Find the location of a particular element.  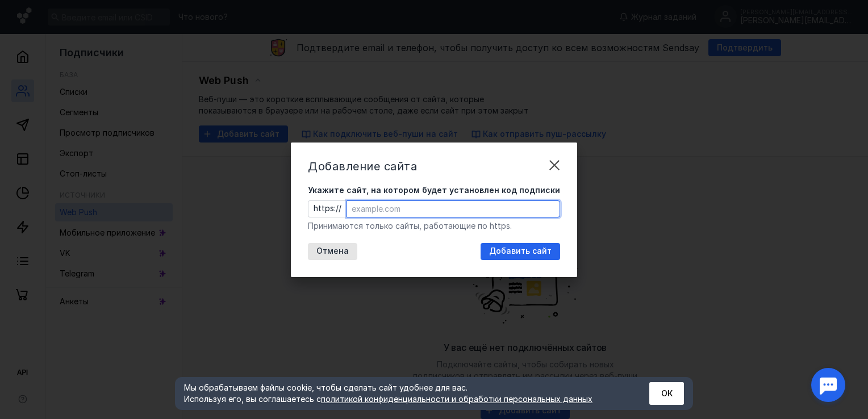

a: политикой конфиденциальности и обработки персональных данных is located at coordinates (457, 398).